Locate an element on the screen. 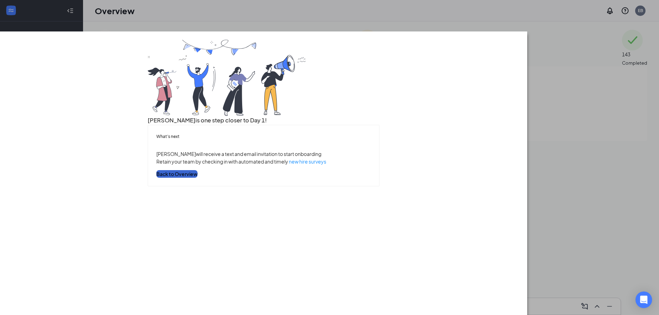 The width and height of the screenshot is (659, 315). h5: What’s next is located at coordinates (263, 137).